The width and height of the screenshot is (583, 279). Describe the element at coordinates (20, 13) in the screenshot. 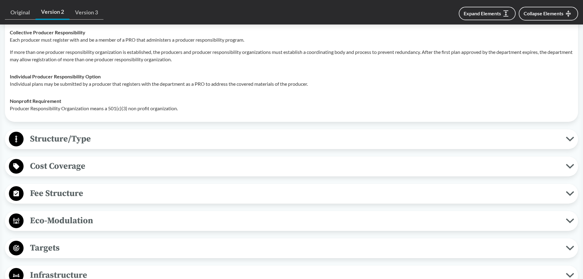

I see `a: Original` at that location.